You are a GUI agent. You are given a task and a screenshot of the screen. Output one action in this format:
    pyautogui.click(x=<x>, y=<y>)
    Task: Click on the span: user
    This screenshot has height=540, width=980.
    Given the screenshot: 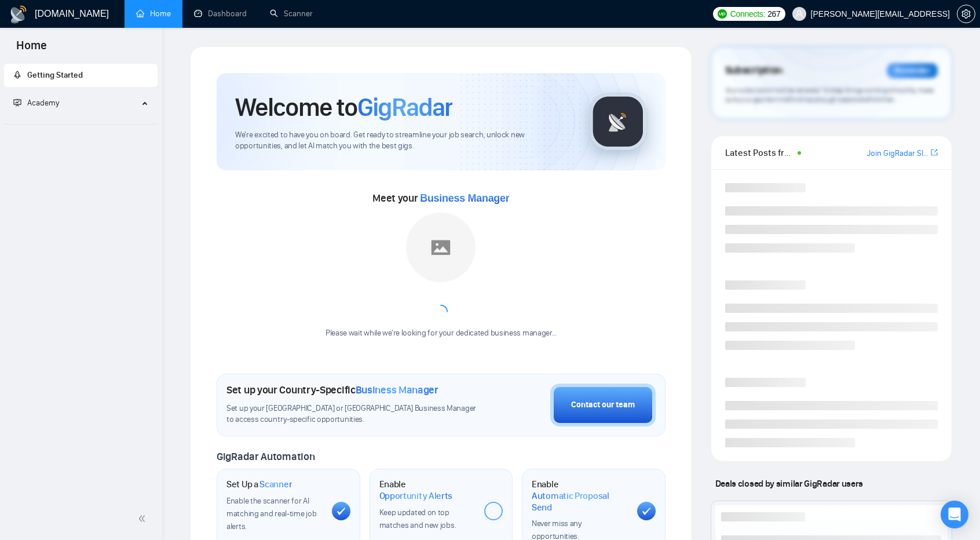 What is the action you would take?
    pyautogui.click(x=799, y=14)
    